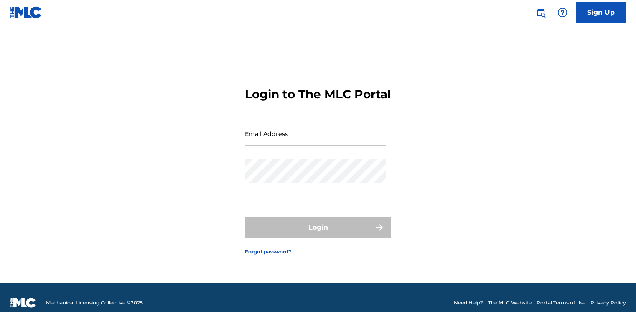 The width and height of the screenshot is (636, 312). What do you see at coordinates (94, 303) in the screenshot?
I see `span: Mechanical Licensing Collective © 2025` at bounding box center [94, 303].